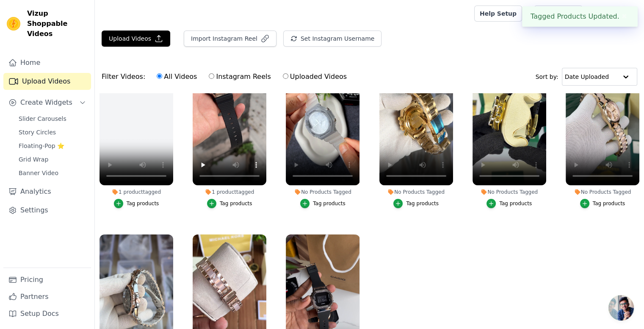 The height and width of the screenshot is (329, 644). I want to click on img: Vizup, so click(14, 24).